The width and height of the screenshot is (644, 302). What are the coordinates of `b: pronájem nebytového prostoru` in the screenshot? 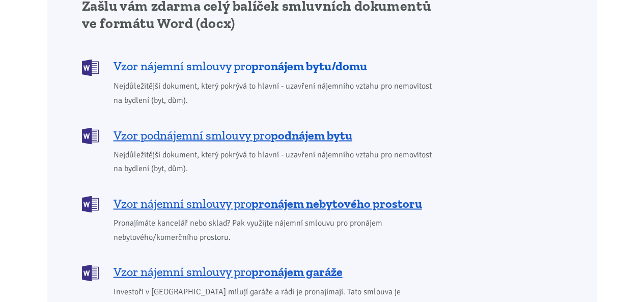 It's located at (336, 202).